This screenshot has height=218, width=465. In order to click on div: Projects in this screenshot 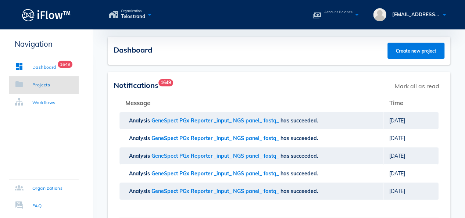, I will do `click(41, 85)`.